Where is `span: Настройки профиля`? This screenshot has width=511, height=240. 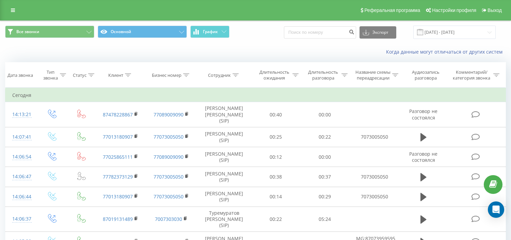
span: Настройки профиля is located at coordinates (455, 10).